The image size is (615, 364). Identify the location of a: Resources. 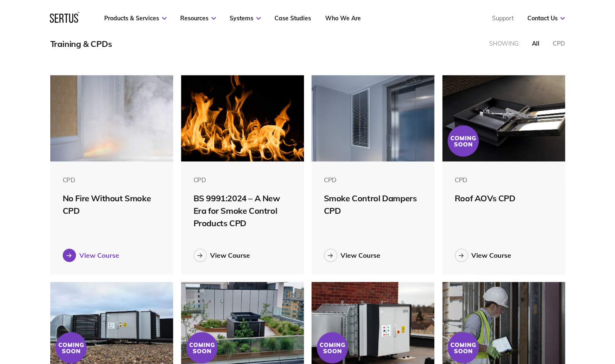
(198, 18).